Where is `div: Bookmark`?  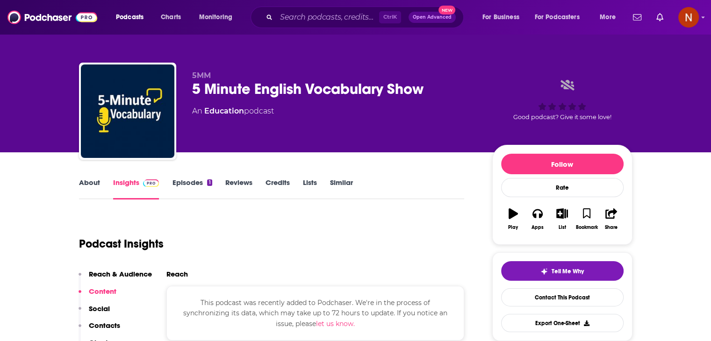
div: Bookmark is located at coordinates (586, 228).